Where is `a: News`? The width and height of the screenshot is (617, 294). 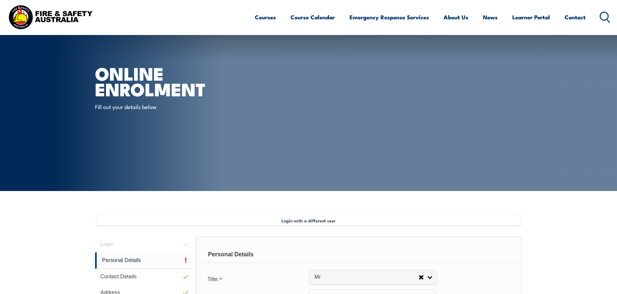
a: News is located at coordinates (490, 17).